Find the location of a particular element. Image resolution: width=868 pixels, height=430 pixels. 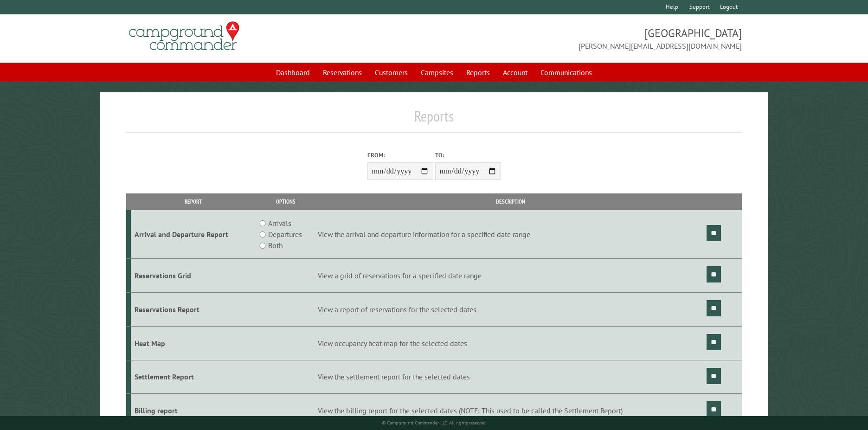

td: View occupancy heat map for the selected dates is located at coordinates (510, 343).